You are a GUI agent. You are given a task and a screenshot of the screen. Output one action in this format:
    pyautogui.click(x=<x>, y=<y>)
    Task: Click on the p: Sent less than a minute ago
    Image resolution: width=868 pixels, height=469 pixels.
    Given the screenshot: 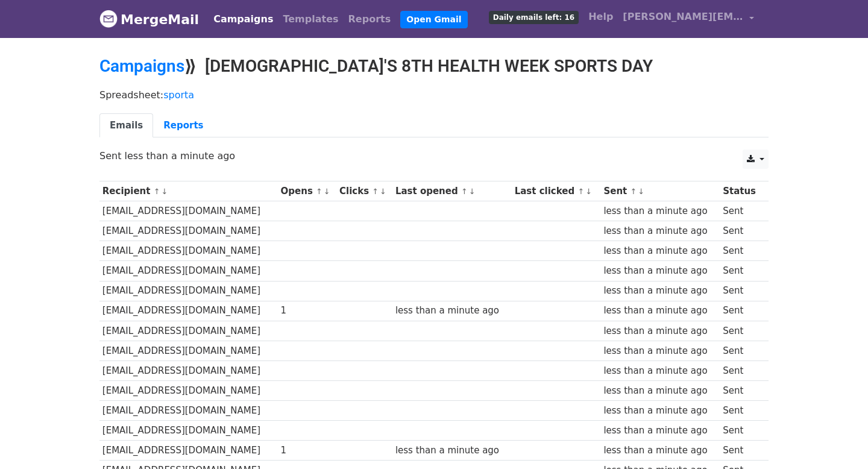 What is the action you would take?
    pyautogui.click(x=434, y=156)
    